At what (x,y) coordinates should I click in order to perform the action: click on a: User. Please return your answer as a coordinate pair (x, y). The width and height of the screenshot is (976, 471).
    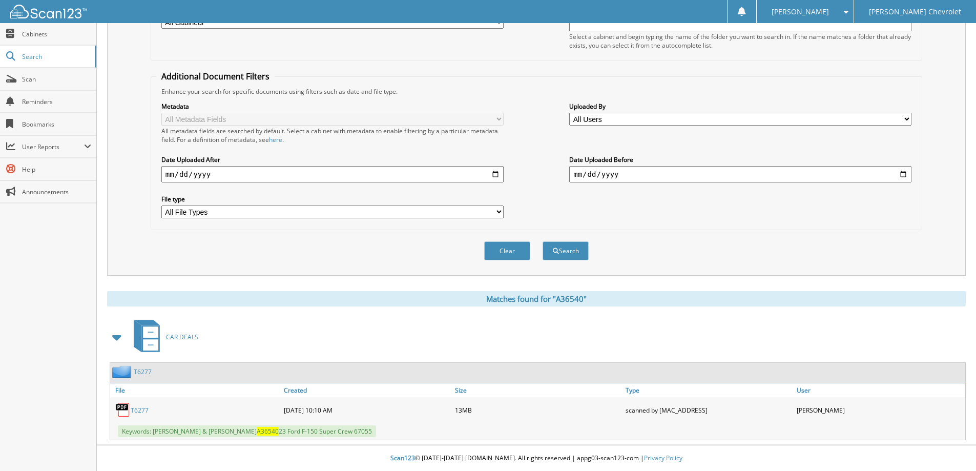
    Looking at the image, I should click on (880, 390).